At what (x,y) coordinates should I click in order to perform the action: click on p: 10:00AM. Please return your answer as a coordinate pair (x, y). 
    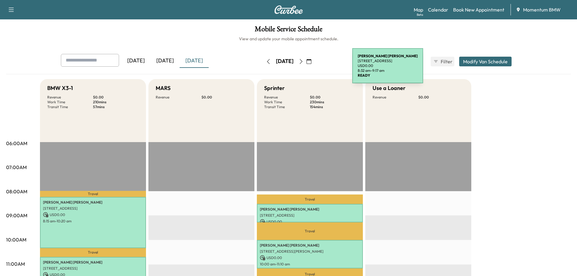
    Looking at the image, I should click on (16, 240).